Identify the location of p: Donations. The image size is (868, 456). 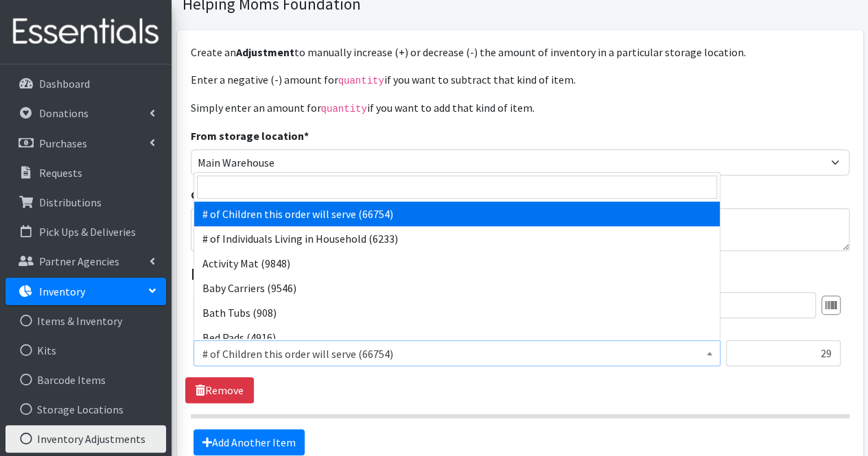
(64, 113).